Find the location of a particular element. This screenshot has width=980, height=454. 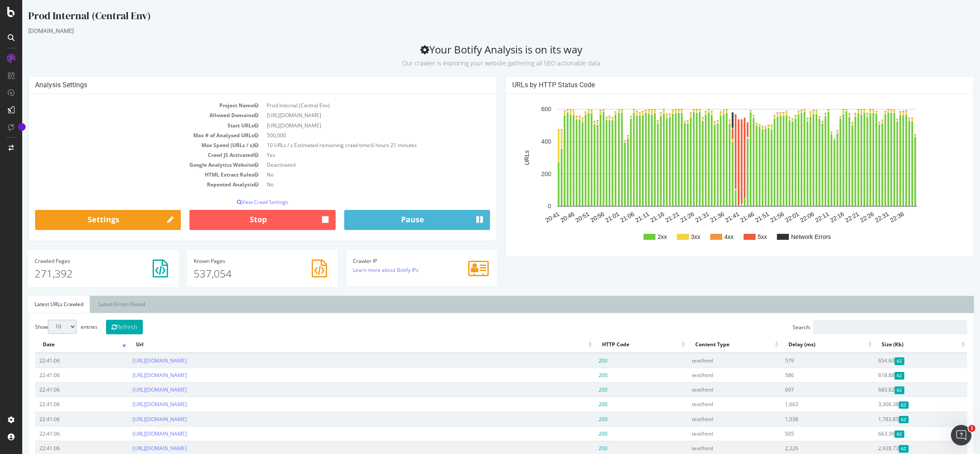

text: 21:41 is located at coordinates (710, 216).